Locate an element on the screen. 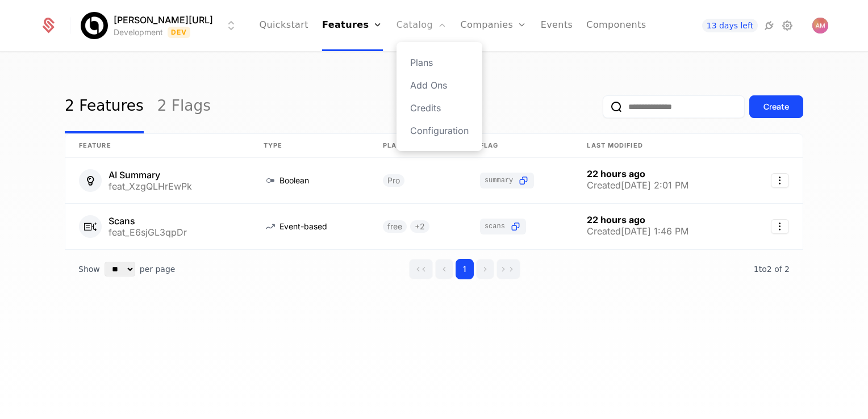 The width and height of the screenshot is (868, 419). button: Go to previous page is located at coordinates (445, 269).